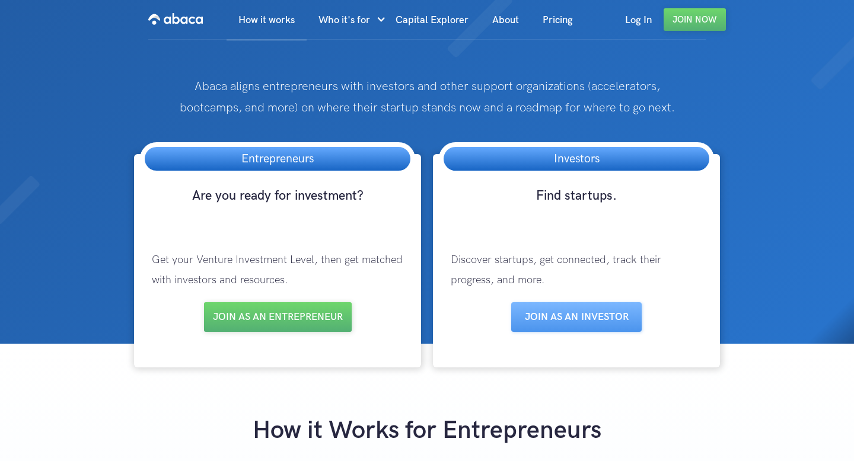 This screenshot has width=854, height=461. What do you see at coordinates (278, 317) in the screenshot?
I see `a: Join as an entrepreneur` at bounding box center [278, 317].